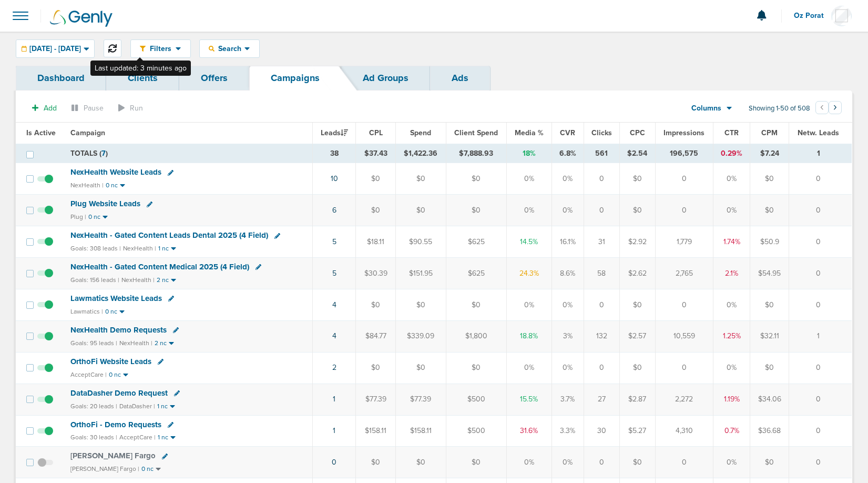 This screenshot has height=483, width=868. Describe the element at coordinates (567, 400) in the screenshot. I see `td: 3.7%` at that location.